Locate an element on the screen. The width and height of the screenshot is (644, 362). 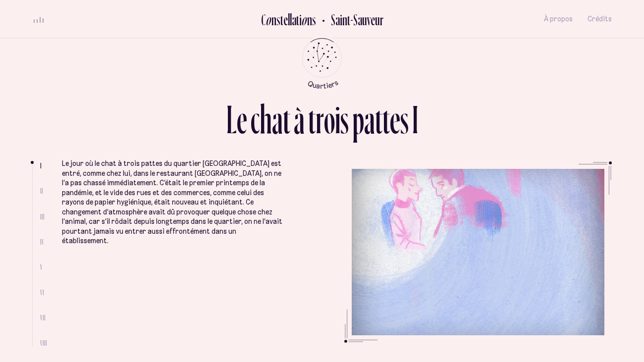
h2: Saint-Sauveur is located at coordinates (353, 19).